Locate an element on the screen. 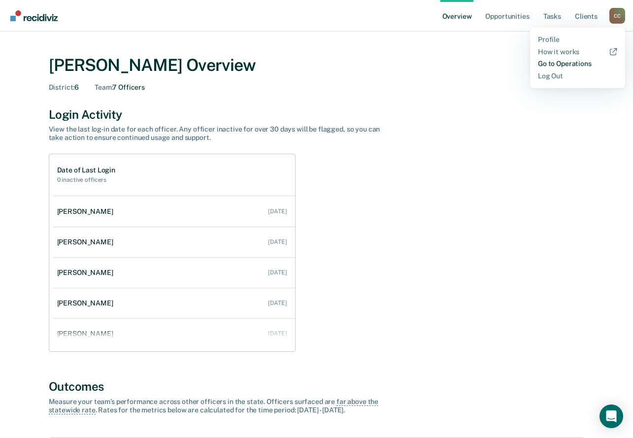 This screenshot has width=633, height=438. h1: Date of Last Login is located at coordinates (86, 170).